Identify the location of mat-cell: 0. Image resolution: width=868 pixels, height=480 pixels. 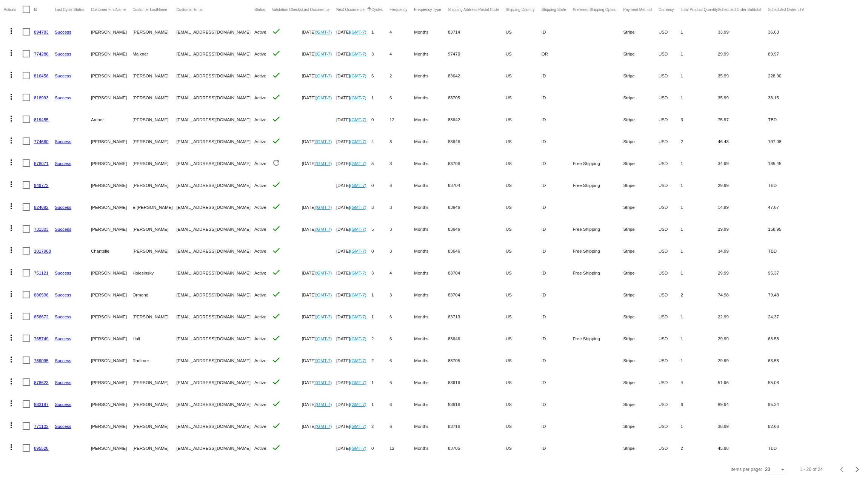
(380, 119).